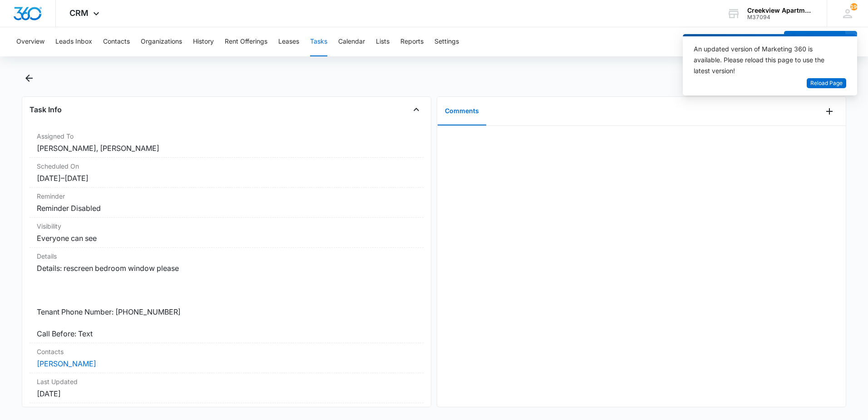 The width and height of the screenshot is (868, 420). I want to click on button: Add Contact, so click(814, 42).